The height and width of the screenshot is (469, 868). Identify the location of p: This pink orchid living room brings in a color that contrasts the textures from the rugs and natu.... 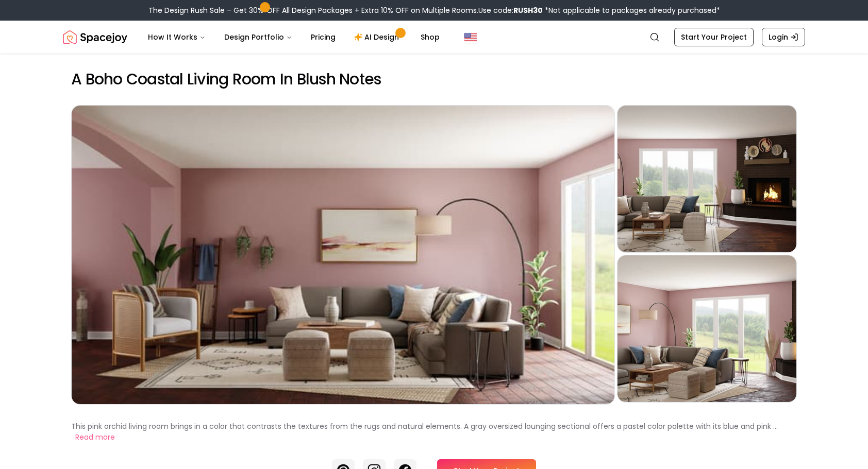
(424, 426).